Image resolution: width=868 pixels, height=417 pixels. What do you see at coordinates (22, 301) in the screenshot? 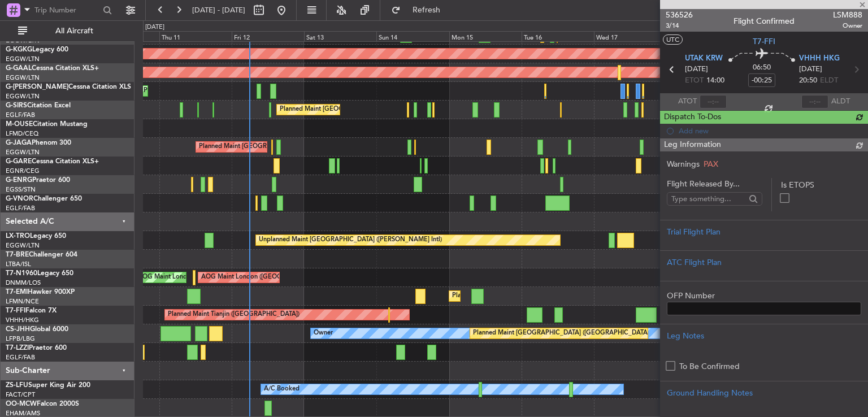
I see `a: LFMN/NCE` at bounding box center [22, 301].